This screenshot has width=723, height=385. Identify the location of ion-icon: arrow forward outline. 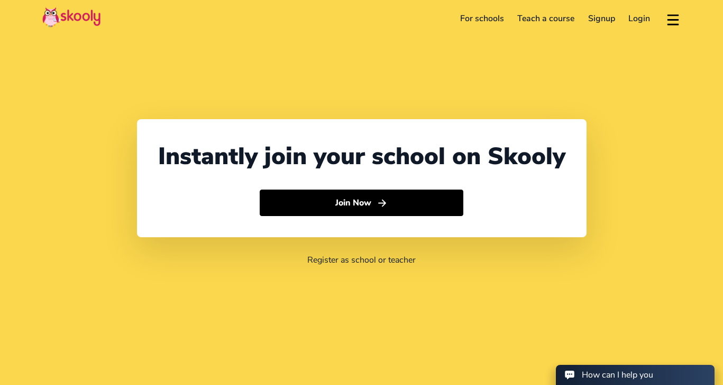
(382, 203).